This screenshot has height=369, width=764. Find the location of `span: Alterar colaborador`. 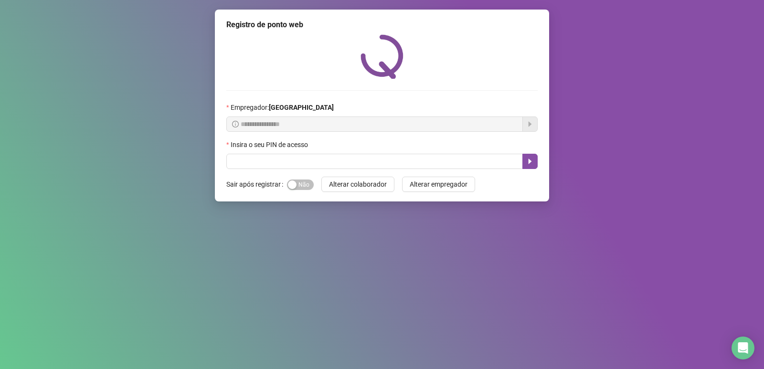

span: Alterar colaborador is located at coordinates (358, 184).